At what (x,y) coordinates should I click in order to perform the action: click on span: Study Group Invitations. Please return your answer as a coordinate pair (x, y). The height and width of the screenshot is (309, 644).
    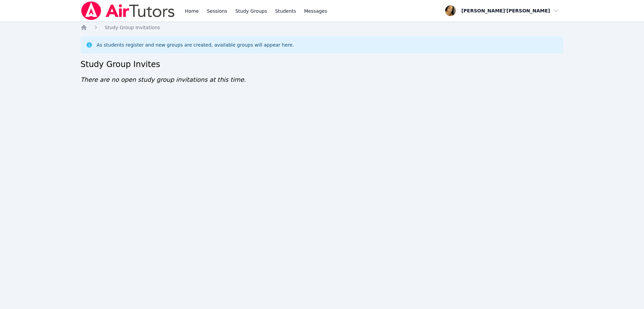
    Looking at the image, I should click on (132, 28).